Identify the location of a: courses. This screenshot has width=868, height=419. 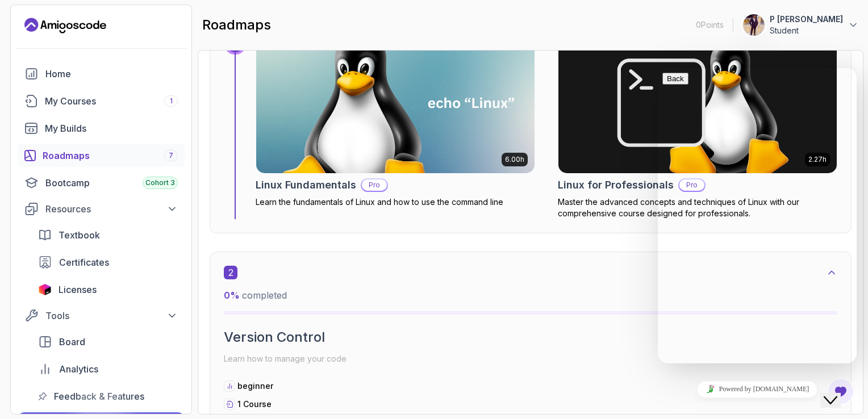
(101, 101).